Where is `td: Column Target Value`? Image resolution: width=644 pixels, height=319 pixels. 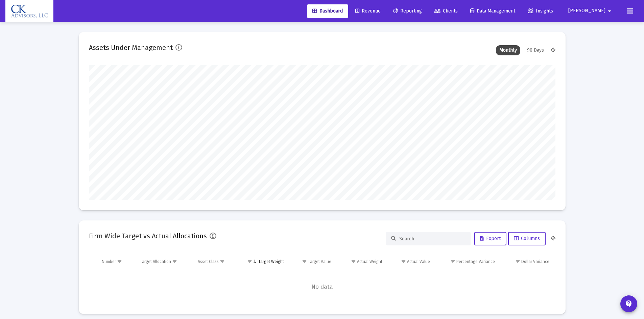 td: Column Target Value is located at coordinates (313, 261).